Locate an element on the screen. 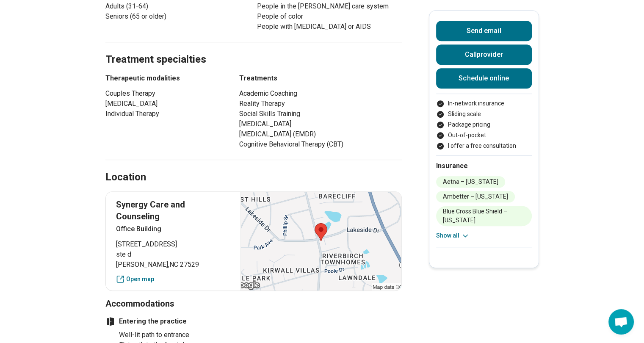 This screenshot has width=644, height=343. li: Out-of-pocket is located at coordinates (484, 135).